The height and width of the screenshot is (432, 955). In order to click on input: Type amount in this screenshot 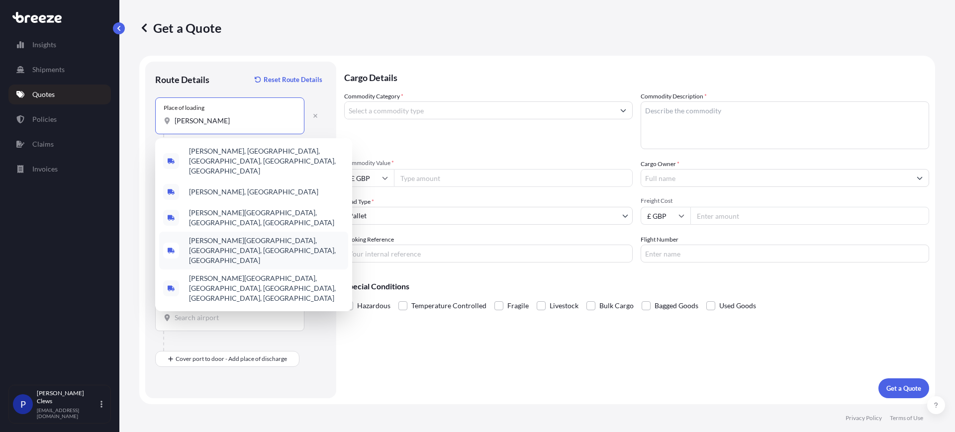, I will do `click(513, 178)`.